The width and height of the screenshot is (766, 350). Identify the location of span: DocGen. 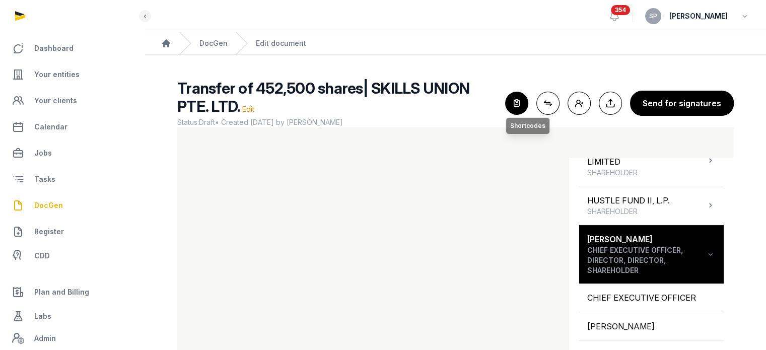
(48, 205).